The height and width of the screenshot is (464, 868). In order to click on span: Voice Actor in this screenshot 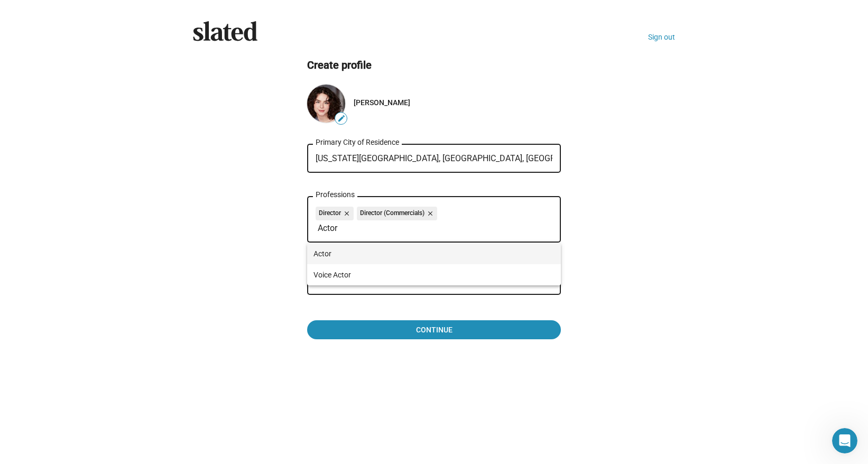, I will do `click(434, 275)`.